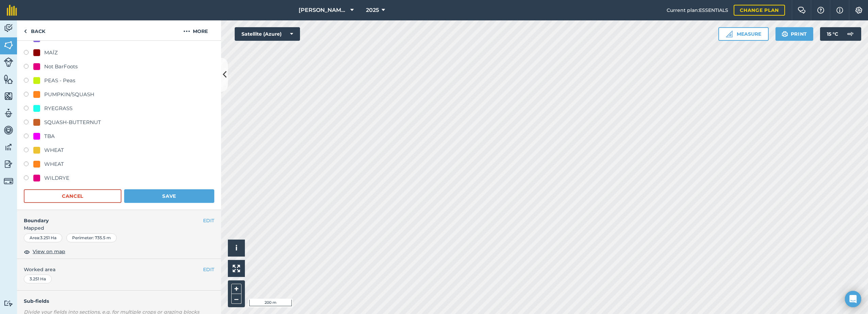  Describe the element at coordinates (12, 10) in the screenshot. I see `img: fieldmargin Logo` at that location.